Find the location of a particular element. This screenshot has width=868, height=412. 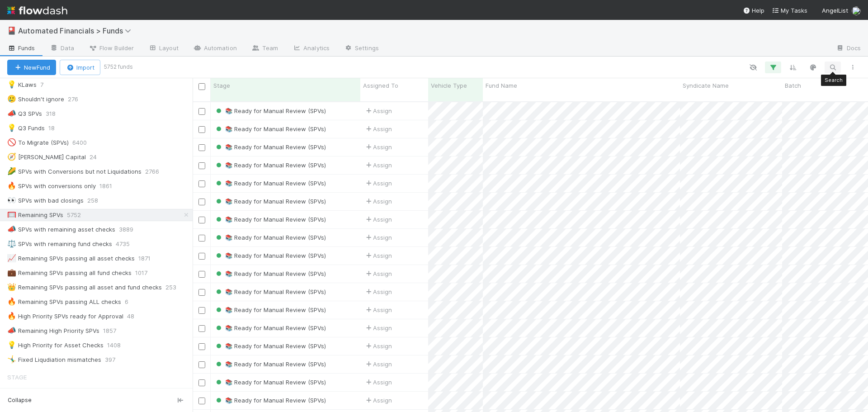

span: 1871 is located at coordinates (149, 258).